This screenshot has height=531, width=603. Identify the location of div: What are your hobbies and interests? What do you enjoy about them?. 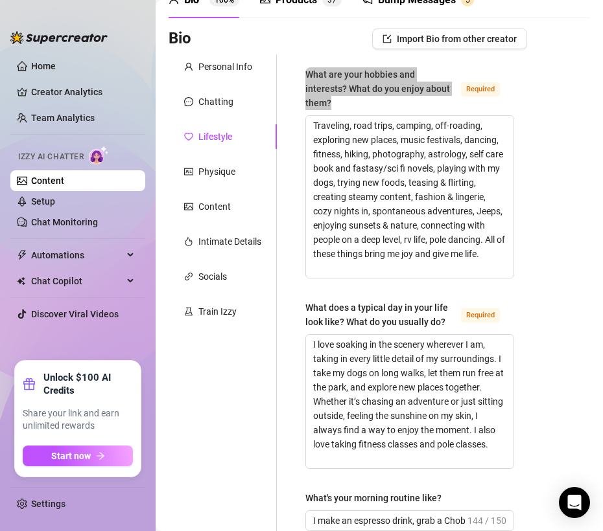
(380, 89).